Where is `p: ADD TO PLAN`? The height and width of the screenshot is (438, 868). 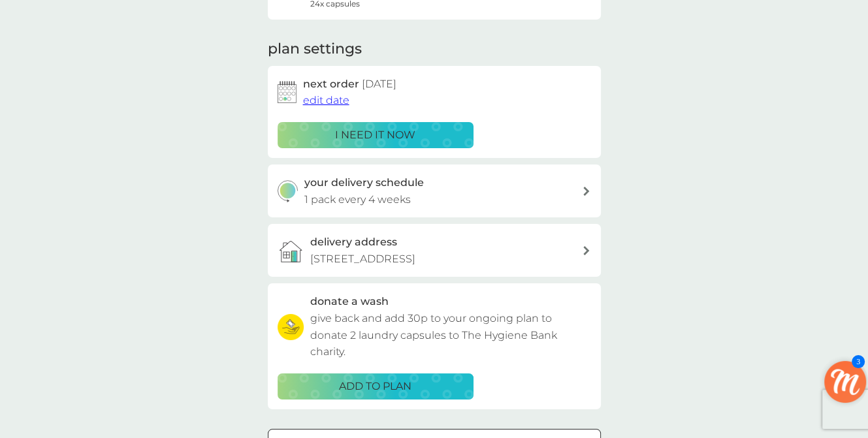
p: ADD TO PLAN is located at coordinates (375, 387).